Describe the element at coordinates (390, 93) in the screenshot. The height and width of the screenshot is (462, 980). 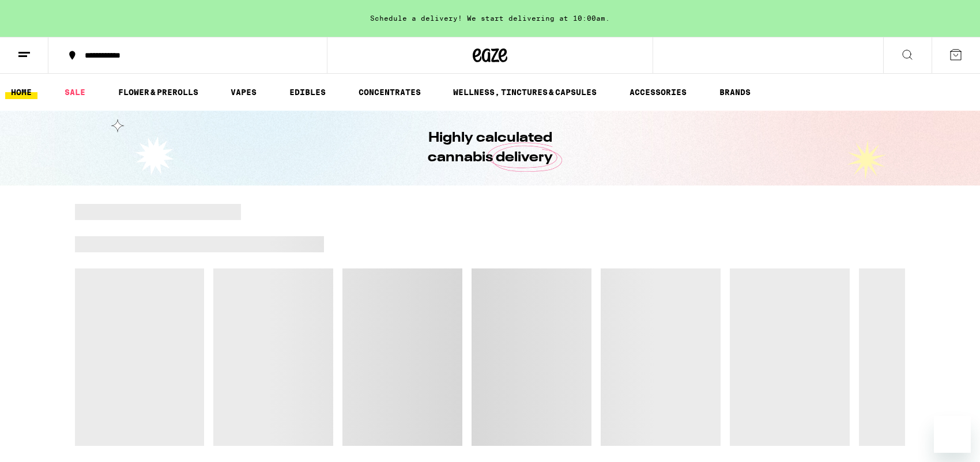
I see `a: CONCENTRATES` at that location.